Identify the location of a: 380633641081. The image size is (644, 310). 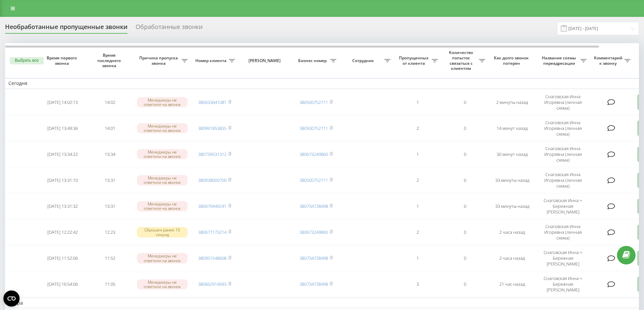
(212, 102).